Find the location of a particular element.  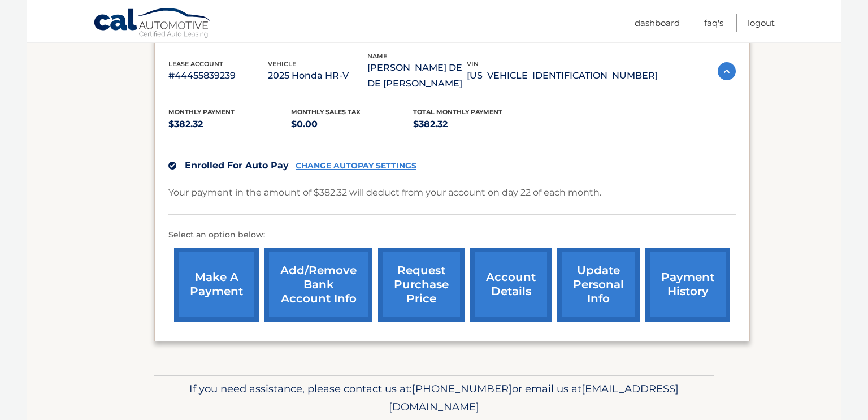

img: accordion-active.svg is located at coordinates (727, 71).